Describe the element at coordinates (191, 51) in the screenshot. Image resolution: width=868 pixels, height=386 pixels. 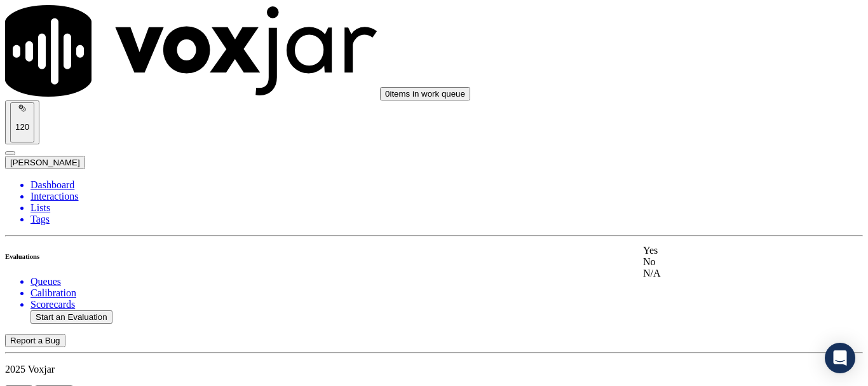
I see `img: voxjar logo` at that location.